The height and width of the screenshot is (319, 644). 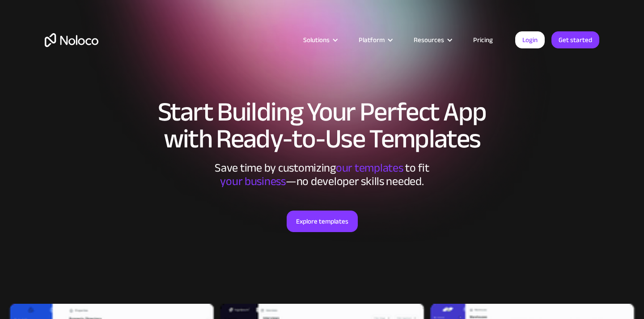 I want to click on div: Save time by customizing to fit ‍ —no developer skills needed., so click(x=322, y=175).